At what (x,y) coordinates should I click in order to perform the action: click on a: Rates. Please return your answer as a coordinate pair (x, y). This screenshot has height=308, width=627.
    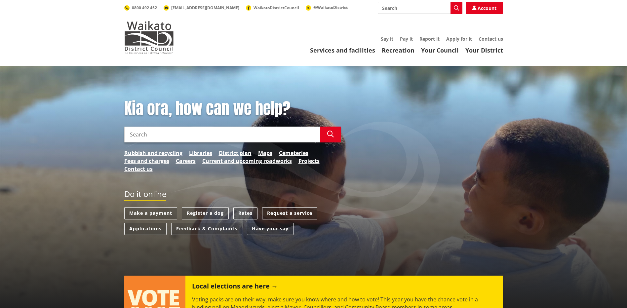
    Looking at the image, I should click on (245, 213).